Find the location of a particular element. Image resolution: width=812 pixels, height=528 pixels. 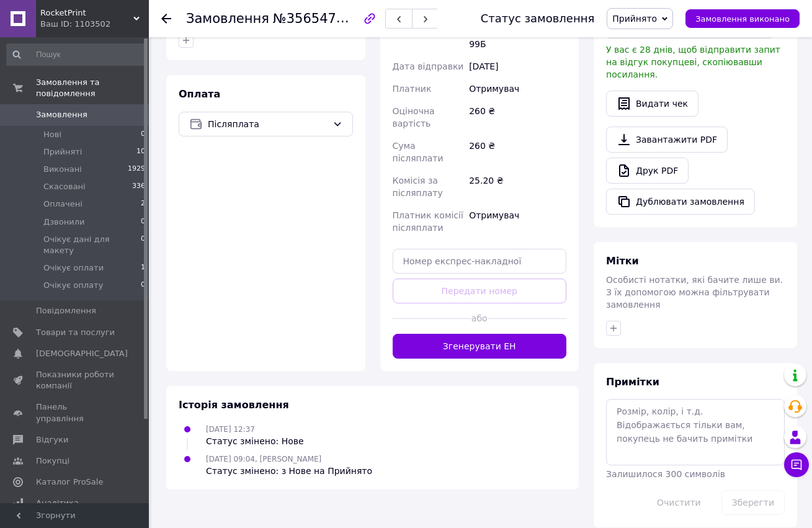

button: Замовлення виконано is located at coordinates (743, 19).